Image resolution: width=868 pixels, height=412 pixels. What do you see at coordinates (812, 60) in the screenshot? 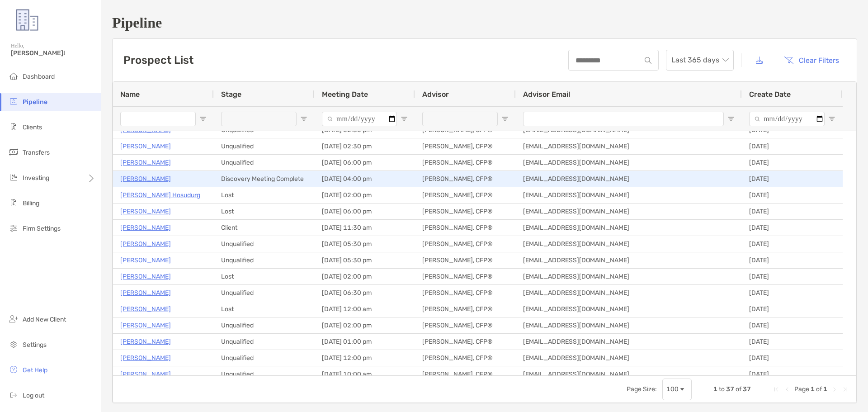
I see `button: Clear Filters` at bounding box center [812, 60].